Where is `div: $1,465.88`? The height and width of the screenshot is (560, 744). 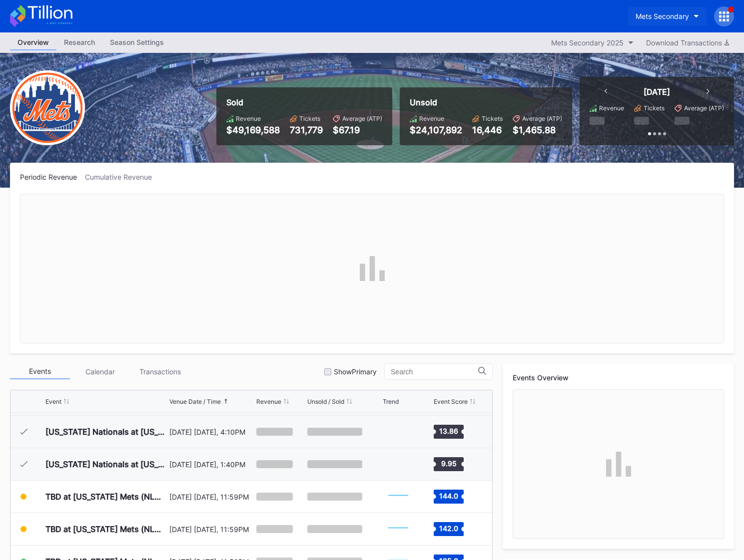 div: $1,465.88 is located at coordinates (537, 129).